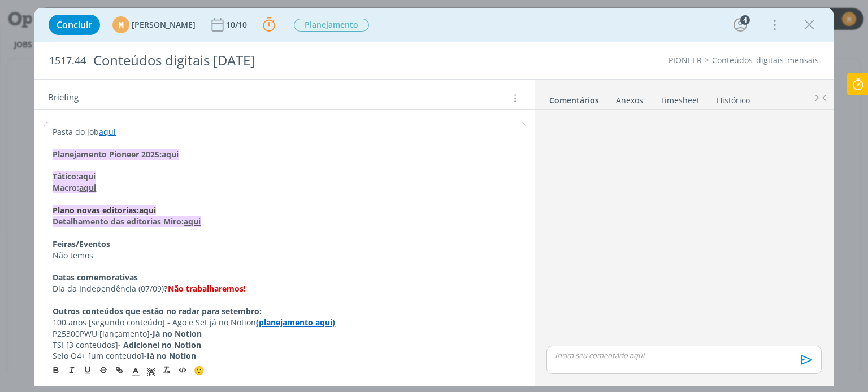 The height and width of the screenshot is (392, 868). What do you see at coordinates (121, 25) in the screenshot?
I see `div: M` at bounding box center [121, 25].